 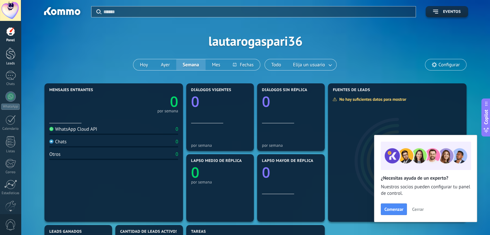 What do you see at coordinates (165, 65) in the screenshot?
I see `button: Ayer` at bounding box center [165, 65].